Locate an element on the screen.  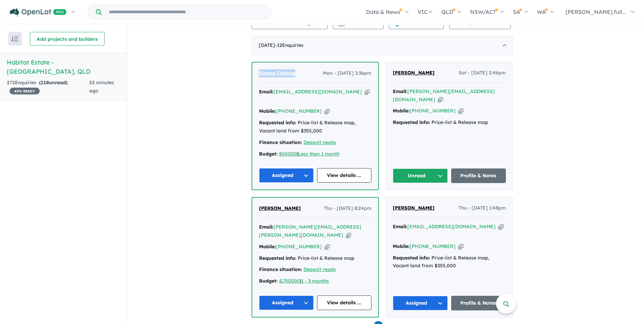
img: Openlot PRO Logo White is located at coordinates (38, 12).